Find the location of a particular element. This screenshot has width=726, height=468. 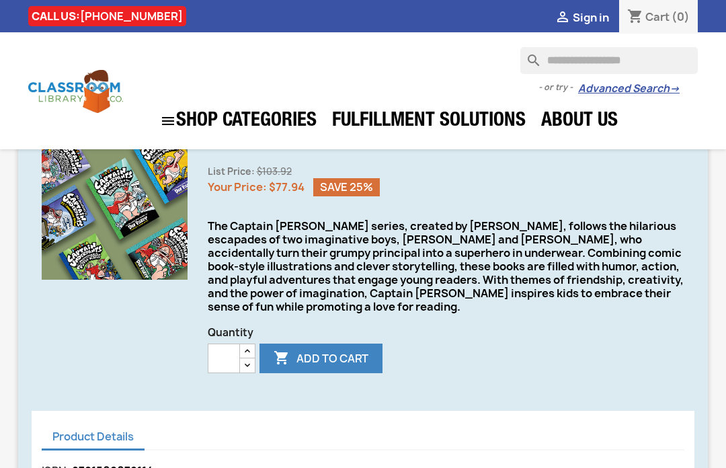

img: Classroom Library Company is located at coordinates (75, 91).